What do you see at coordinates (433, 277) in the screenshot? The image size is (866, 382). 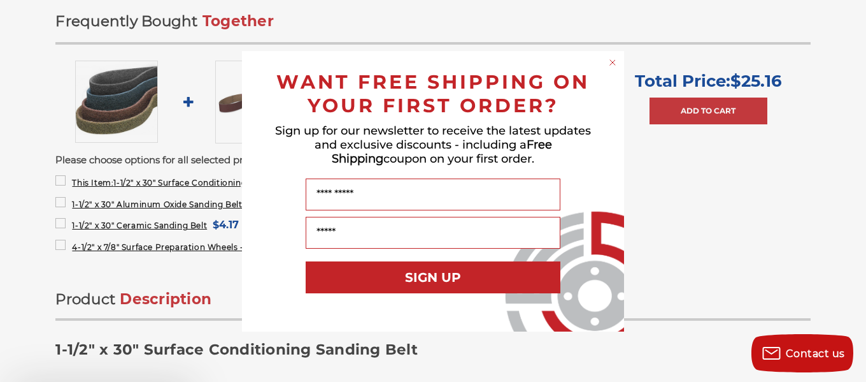 I see `button: SIGN UP` at bounding box center [433, 277].